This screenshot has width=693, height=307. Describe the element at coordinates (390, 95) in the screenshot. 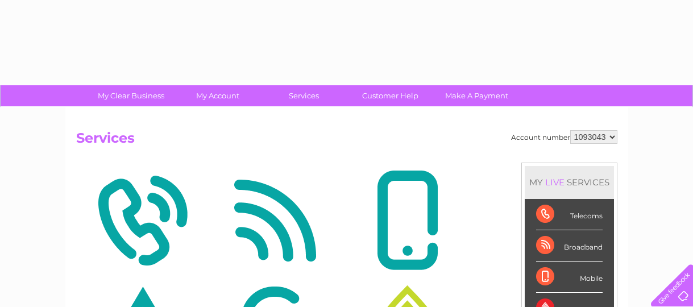

I see `a: Customer Help` at that location.